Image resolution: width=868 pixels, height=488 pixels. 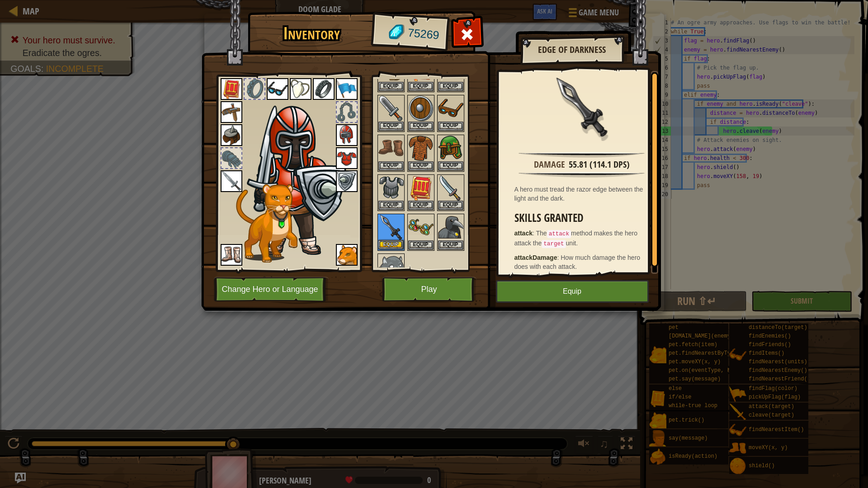 I want to click on h2: Edge of Darkness, so click(x=572, y=49).